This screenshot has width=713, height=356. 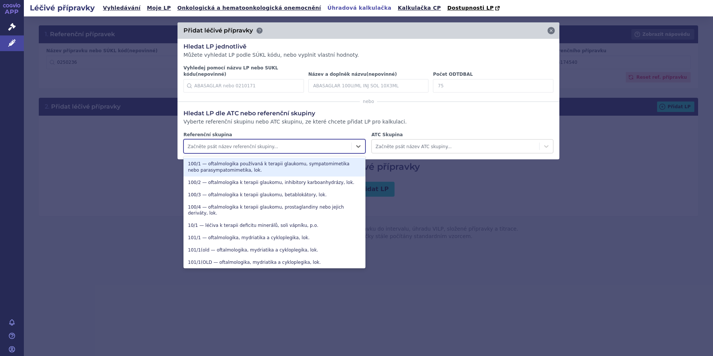 What do you see at coordinates (275, 167) in the screenshot?
I see `div: 100/1 — oftalmologika používaná k terapii glaukomu, sympatomimetika nebo parasympatomimetika, lok.` at bounding box center [275, 167].